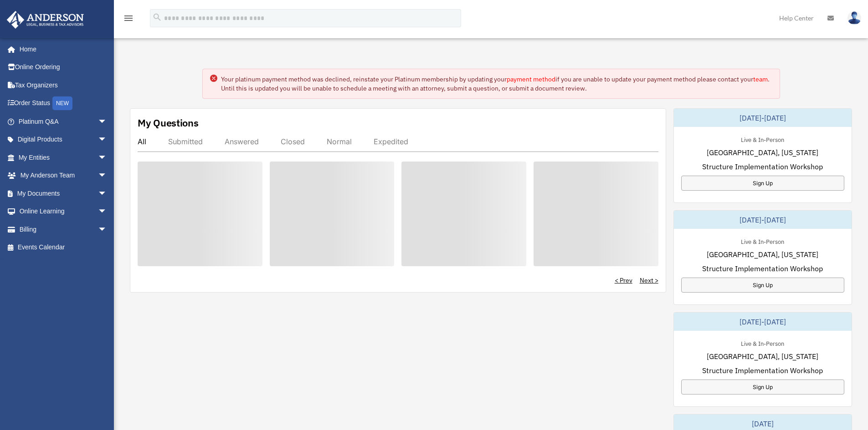 The width and height of the screenshot is (868, 430). Describe the element at coordinates (63, 140) in the screenshot. I see `a: Digital Productsarrow_drop_down` at that location.